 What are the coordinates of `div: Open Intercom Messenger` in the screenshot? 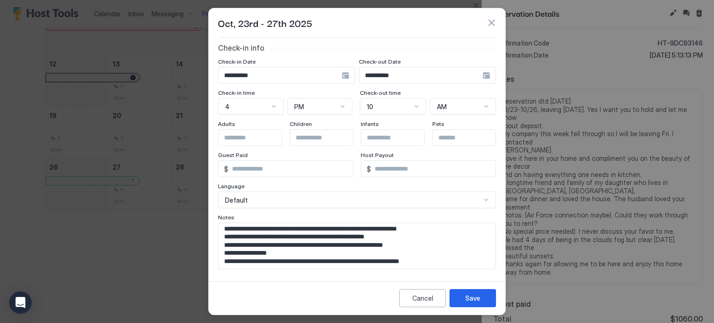 It's located at (20, 302).